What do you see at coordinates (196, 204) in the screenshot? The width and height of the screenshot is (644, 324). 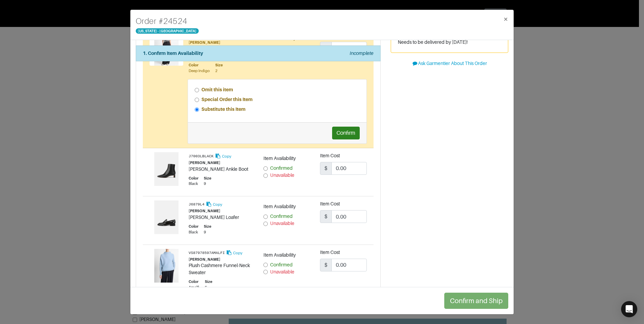 I see `small: J6879L4` at bounding box center [196, 204].